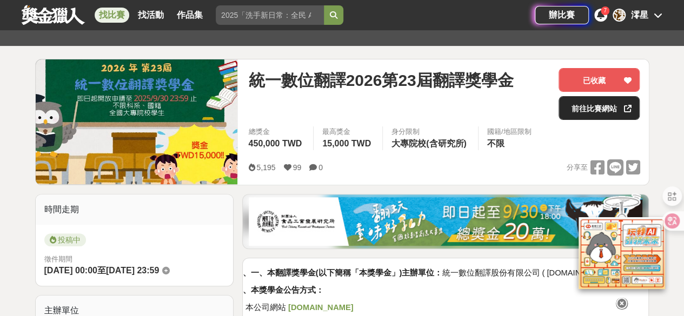  What do you see at coordinates (321, 168) in the screenshot?
I see `span: 0` at bounding box center [321, 168].